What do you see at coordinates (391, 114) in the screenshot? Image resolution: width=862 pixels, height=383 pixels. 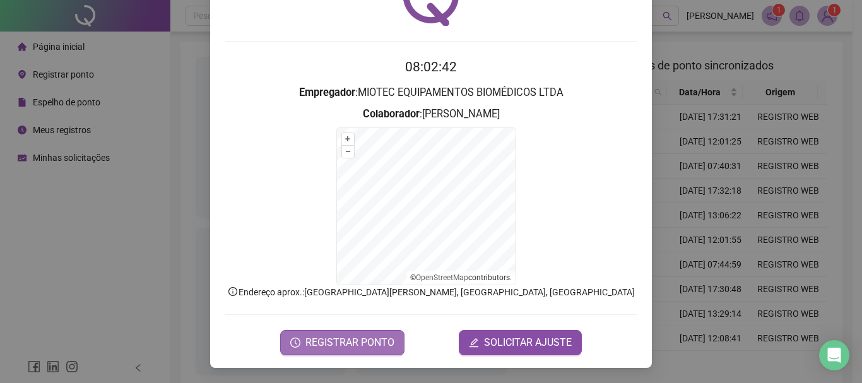 I see `strong: Colaborador` at bounding box center [391, 114].